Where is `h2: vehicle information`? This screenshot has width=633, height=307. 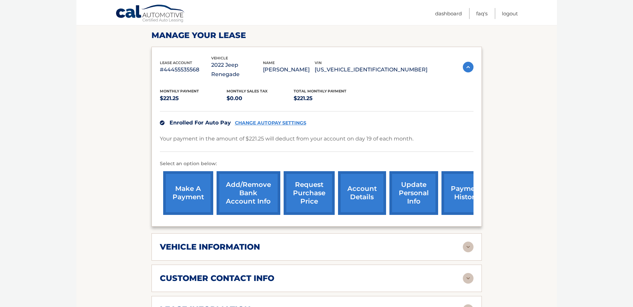 h2: vehicle information is located at coordinates (210, 247).